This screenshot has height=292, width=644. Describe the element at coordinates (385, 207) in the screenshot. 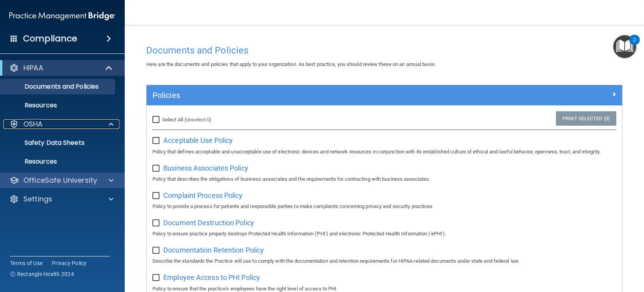

I see `p: Policy to provide a process for patients and responsible parties to make complaints concerning pr...` at that location.